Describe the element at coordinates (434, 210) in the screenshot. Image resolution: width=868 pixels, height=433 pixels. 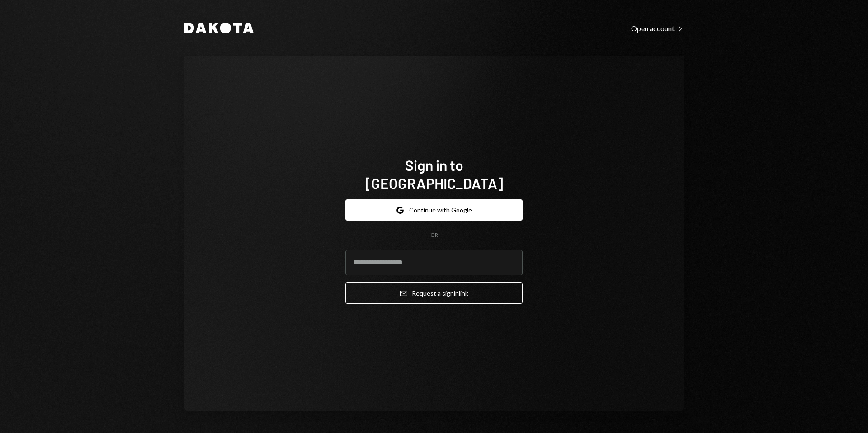
I see `button: Continue with Google` at that location.